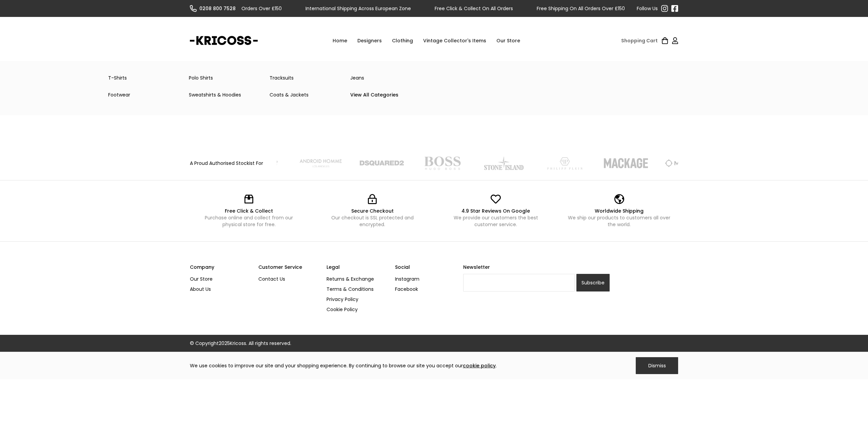 This screenshot has height=433, width=868. What do you see at coordinates (647, 9) in the screenshot?
I see `div: Follow Us` at bounding box center [647, 9].